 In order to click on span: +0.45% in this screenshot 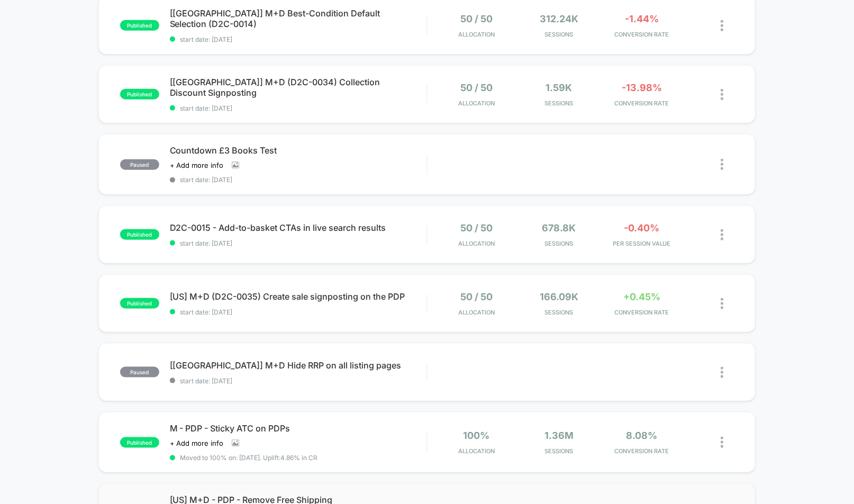, I will do `click(642, 297)`.